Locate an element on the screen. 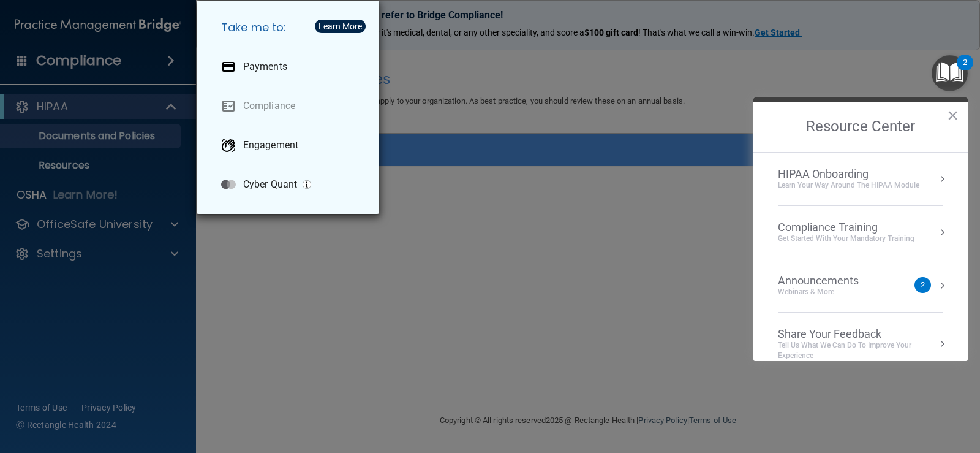 This screenshot has height=453, width=980. a: Engagement is located at coordinates (290, 145).